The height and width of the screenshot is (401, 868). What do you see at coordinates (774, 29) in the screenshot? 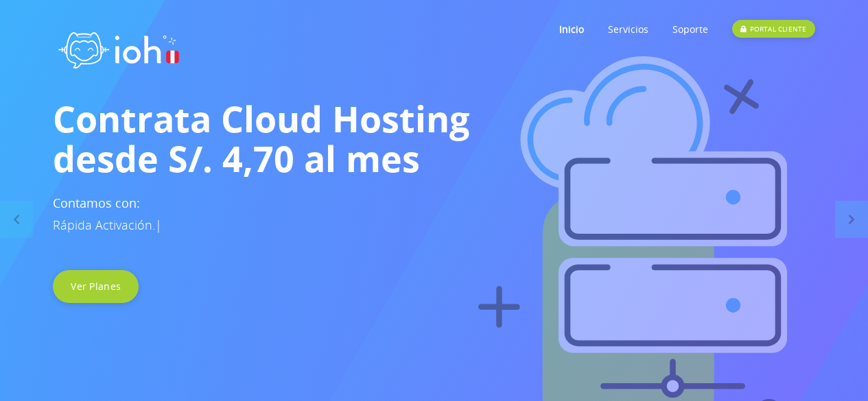
I see `div: PORTAL CLIENTE` at bounding box center [774, 29].